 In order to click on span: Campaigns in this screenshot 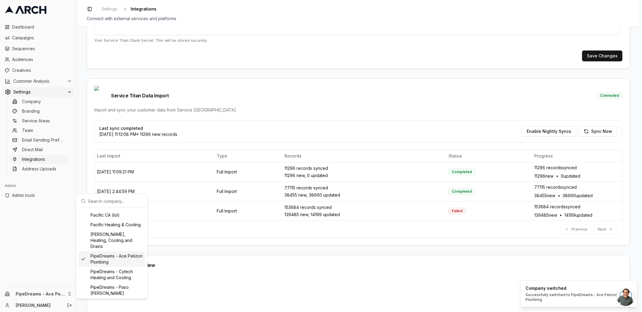, I will do `click(42, 38)`.